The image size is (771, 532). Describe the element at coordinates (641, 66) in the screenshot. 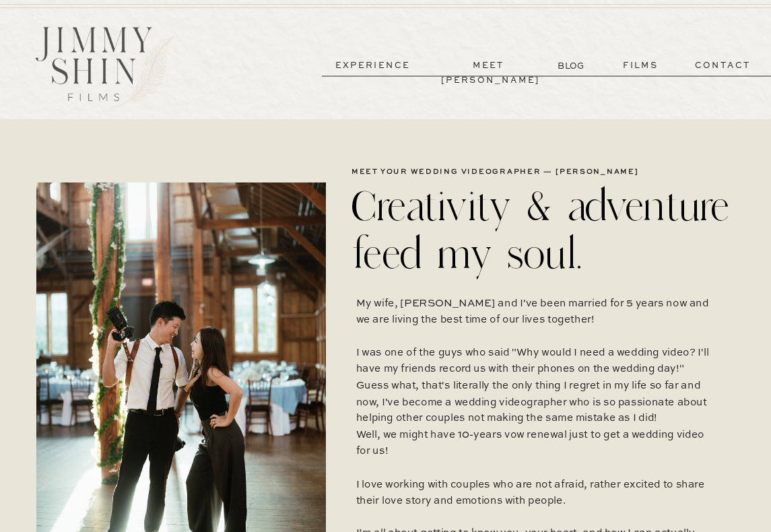

I see `p: films` at that location.